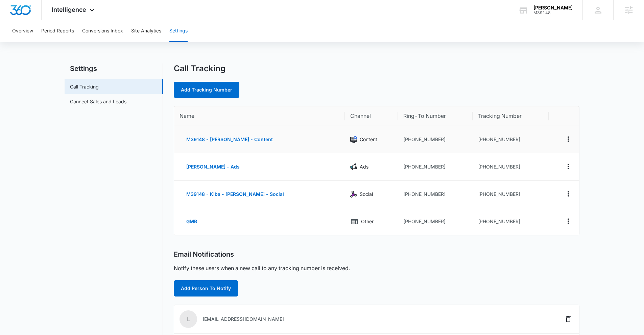 The height and width of the screenshot is (335, 644). I want to click on h1: Call Tracking, so click(199, 69).